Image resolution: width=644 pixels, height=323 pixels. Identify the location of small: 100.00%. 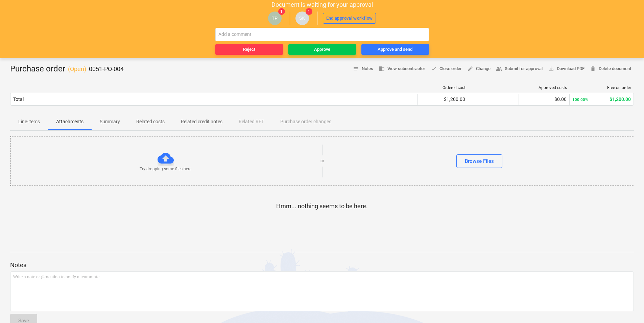
(580, 100).